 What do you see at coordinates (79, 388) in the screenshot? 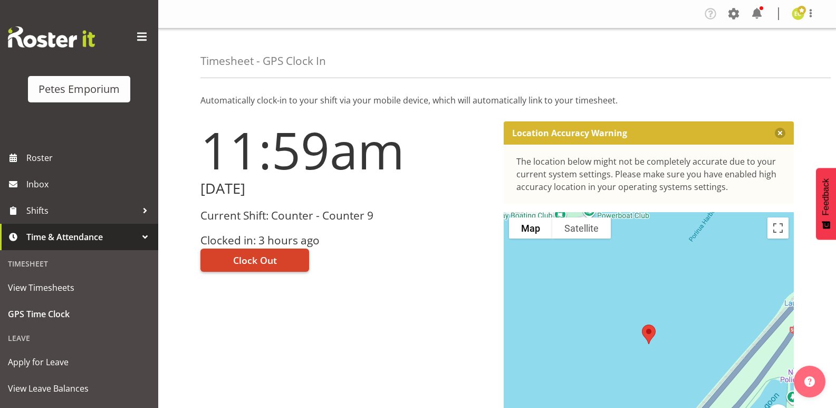
I see `a: View Leave Balances` at bounding box center [79, 388].